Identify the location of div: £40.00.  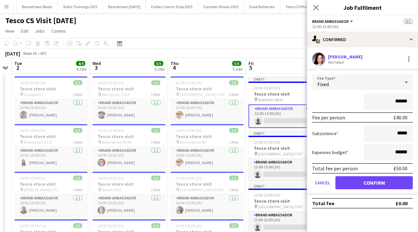
(400, 117).